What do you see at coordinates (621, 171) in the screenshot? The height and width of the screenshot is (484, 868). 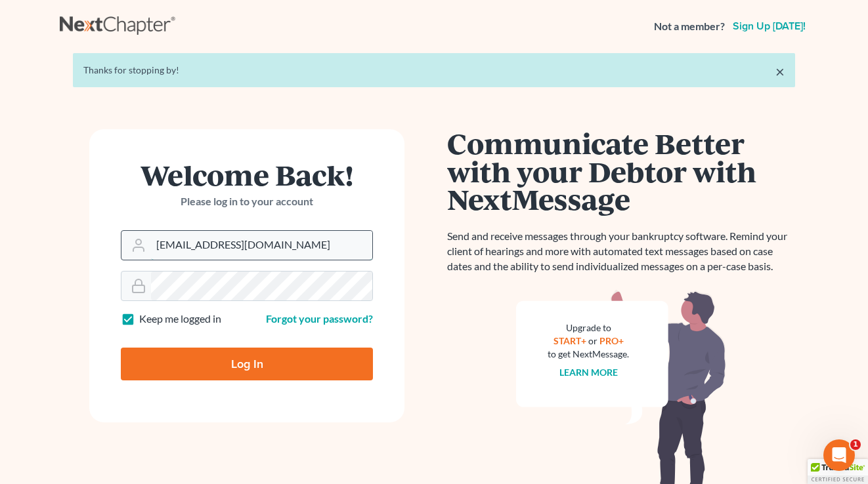 I see `h1: Communicate Better with your Debtor with NextMessage` at bounding box center [621, 171].